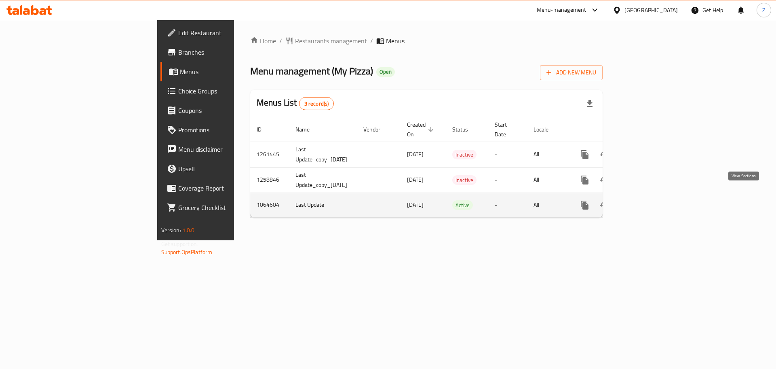  Describe the element at coordinates (224, 72) in the screenshot. I see `a: Menus` at that location.